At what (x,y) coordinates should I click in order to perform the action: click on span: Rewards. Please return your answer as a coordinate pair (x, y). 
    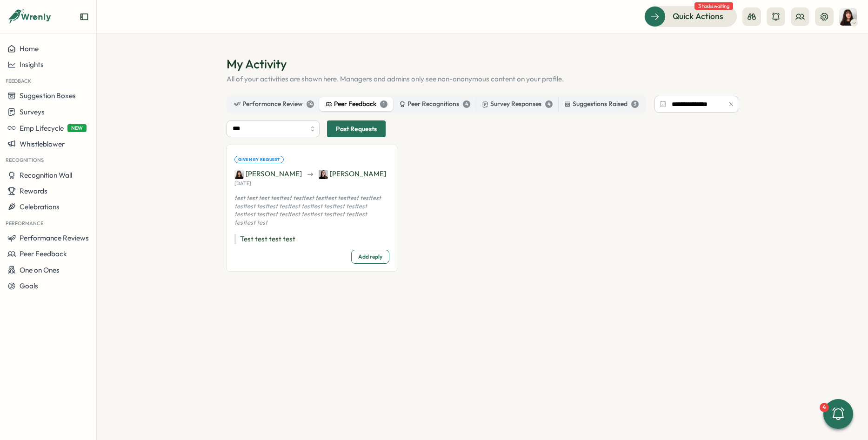
    Looking at the image, I should click on (33, 191).